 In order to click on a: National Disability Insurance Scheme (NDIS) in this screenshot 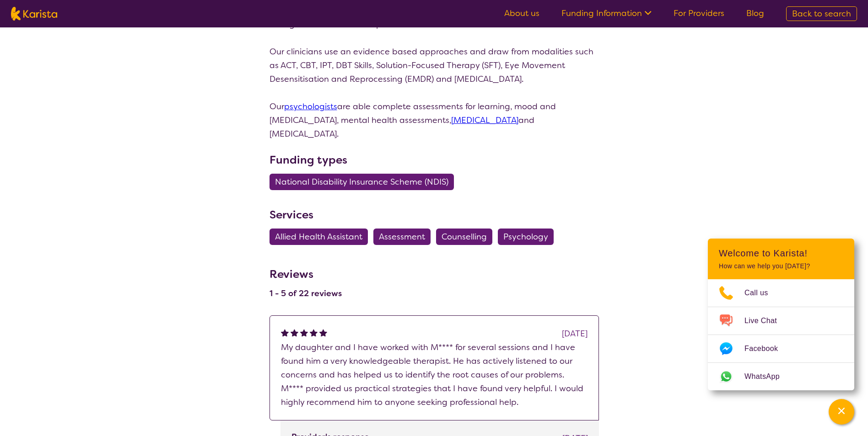, I will do `click(364, 182)`.